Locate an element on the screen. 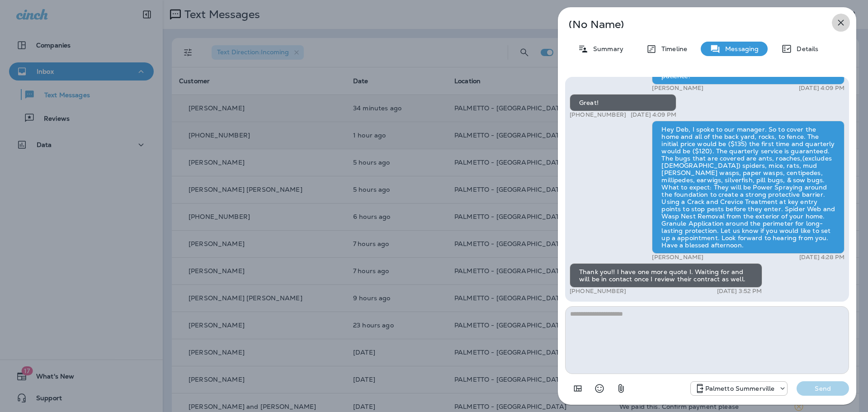 This screenshot has height=412, width=868. button: Add in a premade template is located at coordinates (578, 388).